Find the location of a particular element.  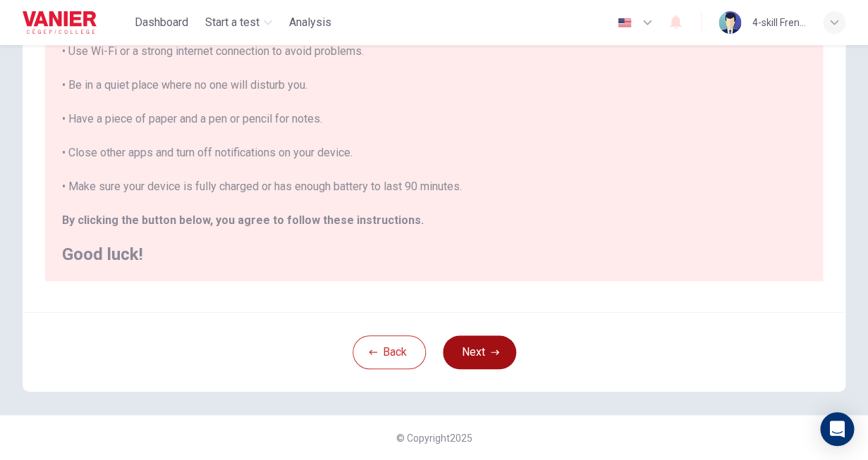

img: Vanier logo is located at coordinates (59, 22).